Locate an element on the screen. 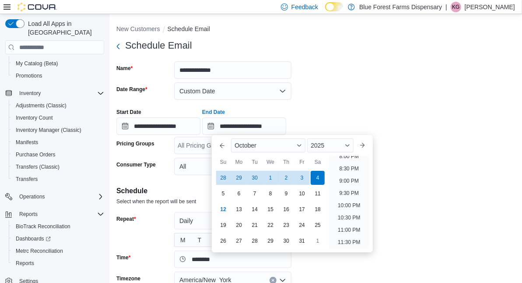 The image size is (522, 283). div: day-10 is located at coordinates (302, 193).